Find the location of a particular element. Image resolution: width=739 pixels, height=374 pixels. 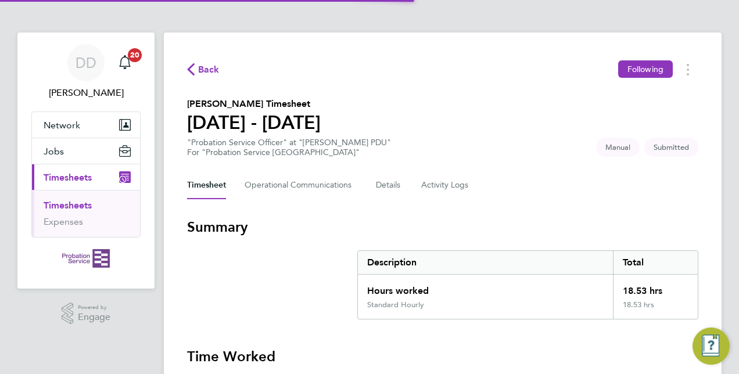

div: Timesheets is located at coordinates (86, 213).